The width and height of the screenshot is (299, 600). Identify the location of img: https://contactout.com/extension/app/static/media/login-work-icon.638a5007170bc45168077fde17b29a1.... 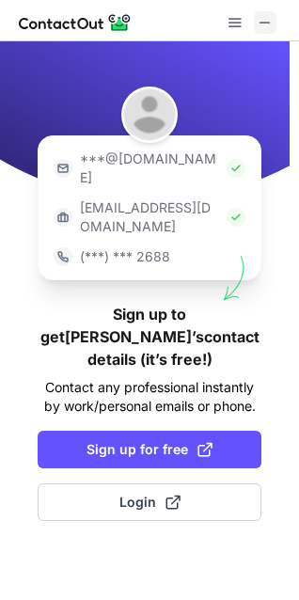
(63, 217).